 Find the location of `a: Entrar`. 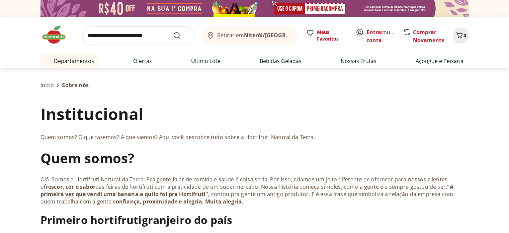

a: Entrar is located at coordinates (375, 32).